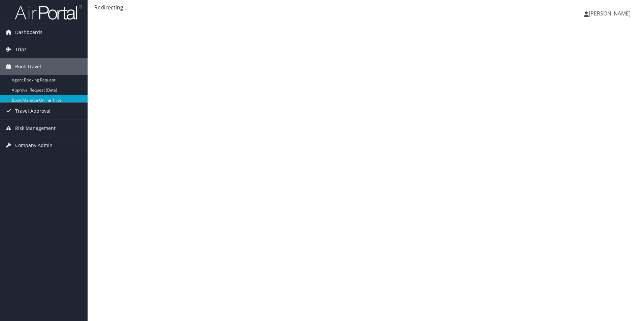  I want to click on span: Trips, so click(21, 50).